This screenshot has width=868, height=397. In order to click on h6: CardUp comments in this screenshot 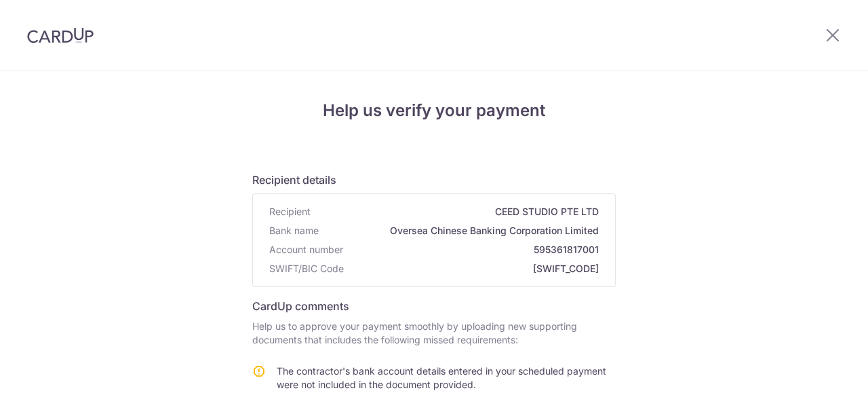, I will do `click(434, 306)`.